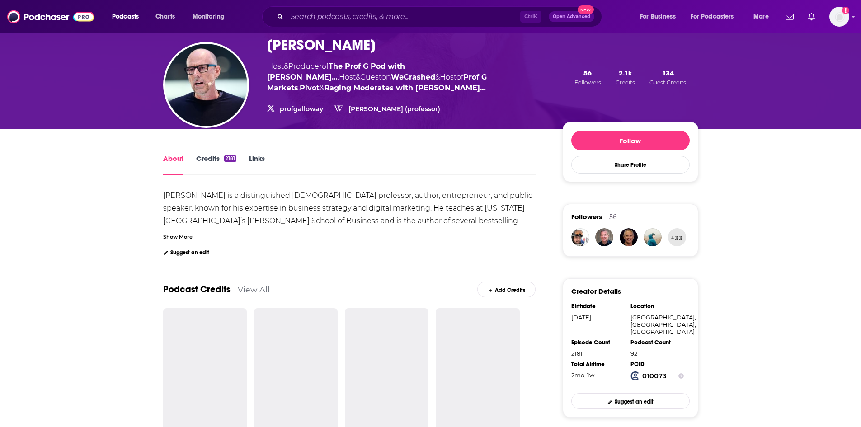 This screenshot has height=427, width=861. Describe the element at coordinates (668, 82) in the screenshot. I see `span: Guest Credits` at that location.